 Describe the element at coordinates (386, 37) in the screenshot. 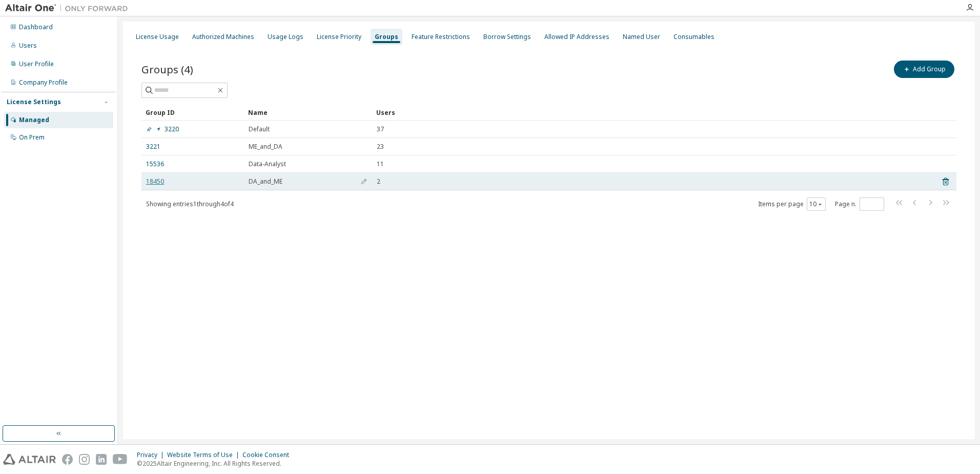

I see `div: Groups` at that location.